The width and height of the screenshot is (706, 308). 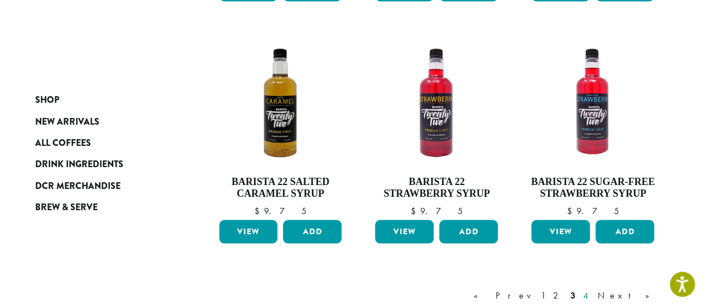 I want to click on a: Drink Ingredients, so click(x=102, y=164).